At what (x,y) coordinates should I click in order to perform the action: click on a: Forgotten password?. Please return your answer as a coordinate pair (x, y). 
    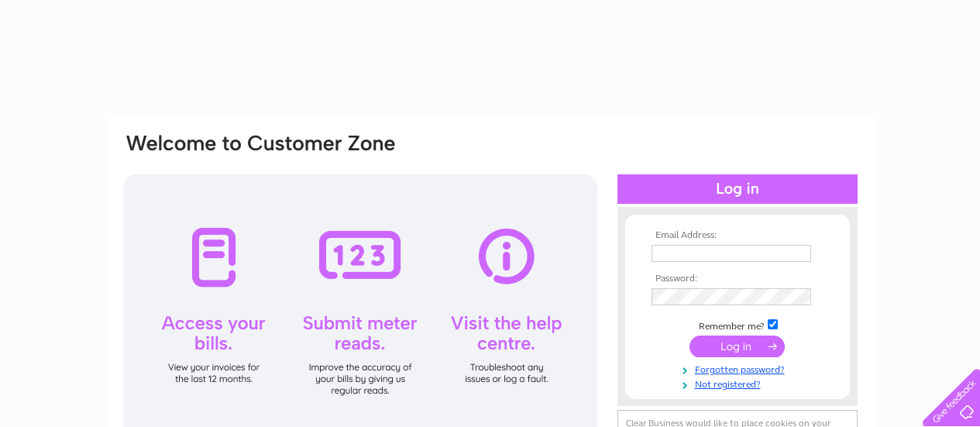
    Looking at the image, I should click on (739, 368).